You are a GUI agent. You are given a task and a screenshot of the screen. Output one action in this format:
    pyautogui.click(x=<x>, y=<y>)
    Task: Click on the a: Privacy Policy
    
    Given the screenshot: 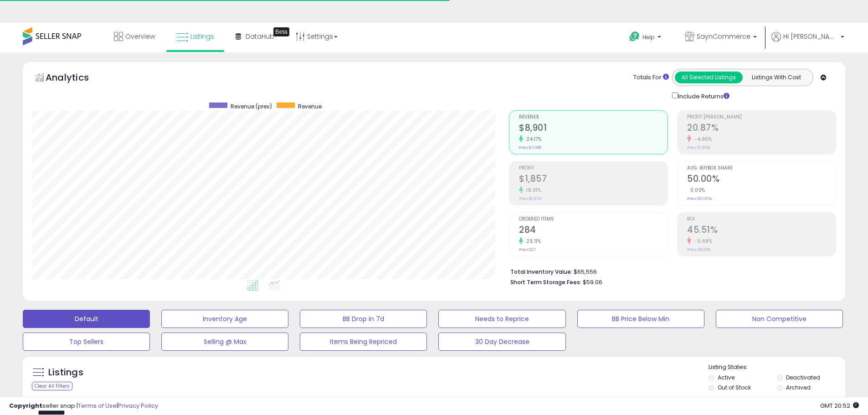 What is the action you would take?
    pyautogui.click(x=138, y=406)
    